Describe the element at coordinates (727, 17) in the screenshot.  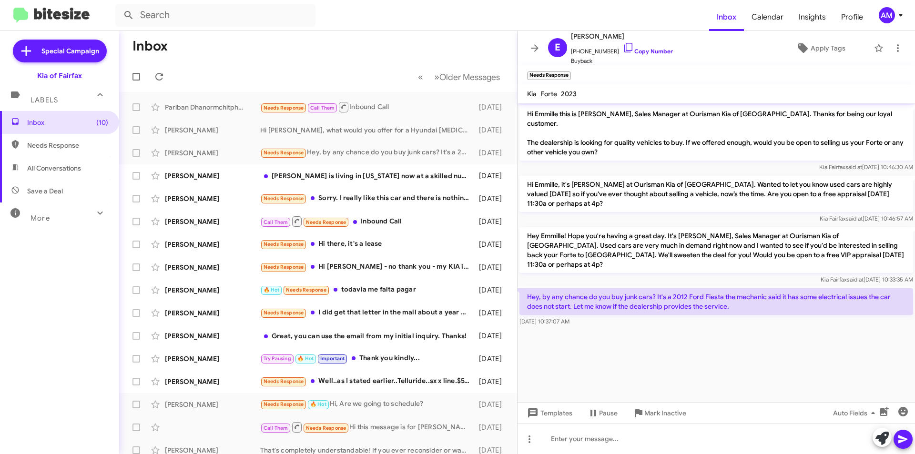
I see `span: Inbox` at that location.